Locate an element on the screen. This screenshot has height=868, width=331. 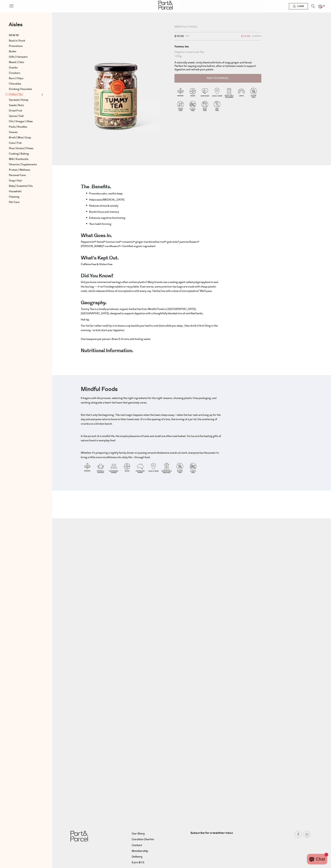
span: Vitamins | Supplements is located at coordinates (23, 165).